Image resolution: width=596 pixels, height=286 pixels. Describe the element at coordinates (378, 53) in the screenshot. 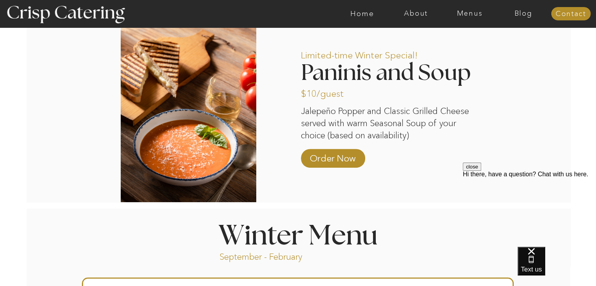

I see `p: Limited-time Winter Special!` at that location.